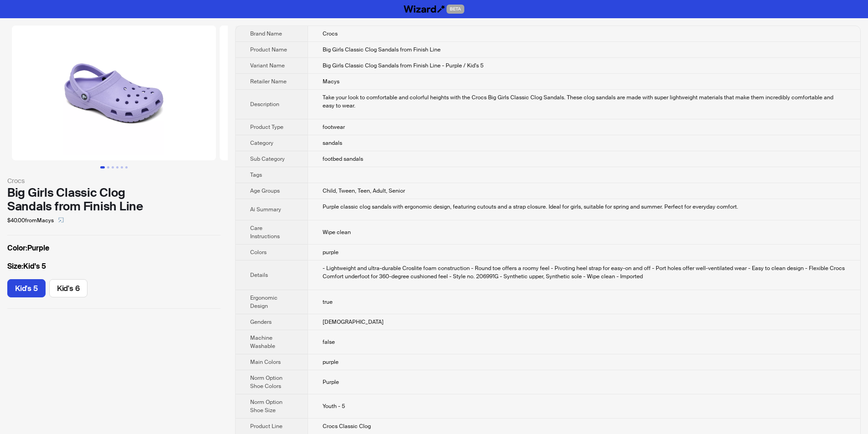  I want to click on span: Youth - 5, so click(333, 406).